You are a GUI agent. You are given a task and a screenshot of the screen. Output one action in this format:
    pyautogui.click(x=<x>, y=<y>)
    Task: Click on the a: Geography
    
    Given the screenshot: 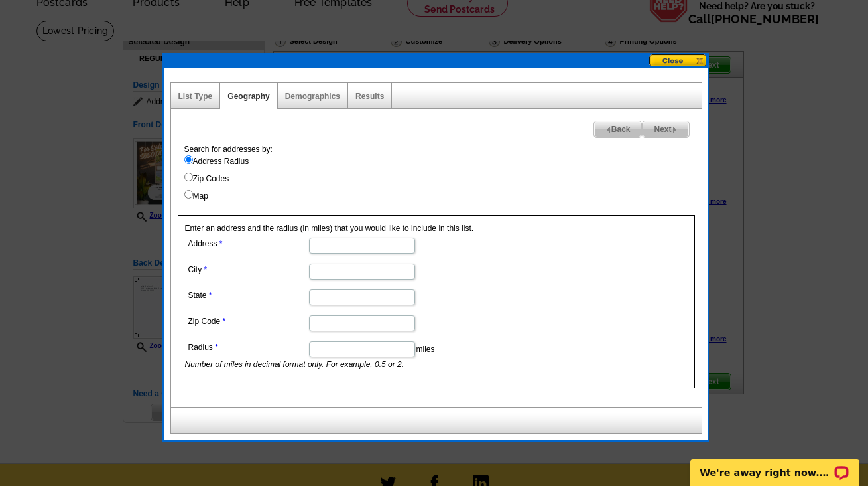 What is the action you would take?
    pyautogui.click(x=248, y=96)
    